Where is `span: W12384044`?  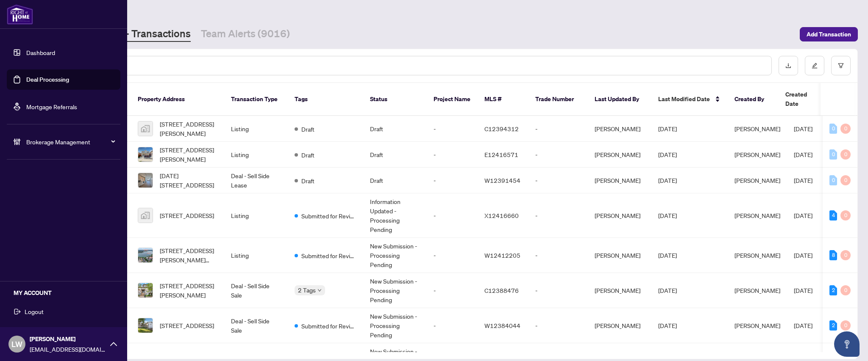 span: W12384044 is located at coordinates (502, 325).